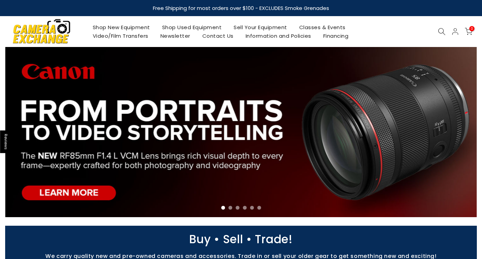 Image resolution: width=482 pixels, height=259 pixels. Describe the element at coordinates (336, 36) in the screenshot. I see `a: Financing` at that location.